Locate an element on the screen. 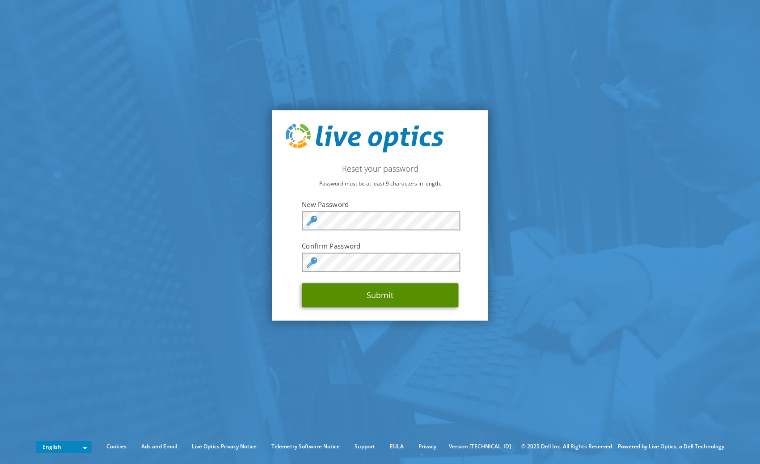 The height and width of the screenshot is (464, 760). a: EULA is located at coordinates (396, 447).